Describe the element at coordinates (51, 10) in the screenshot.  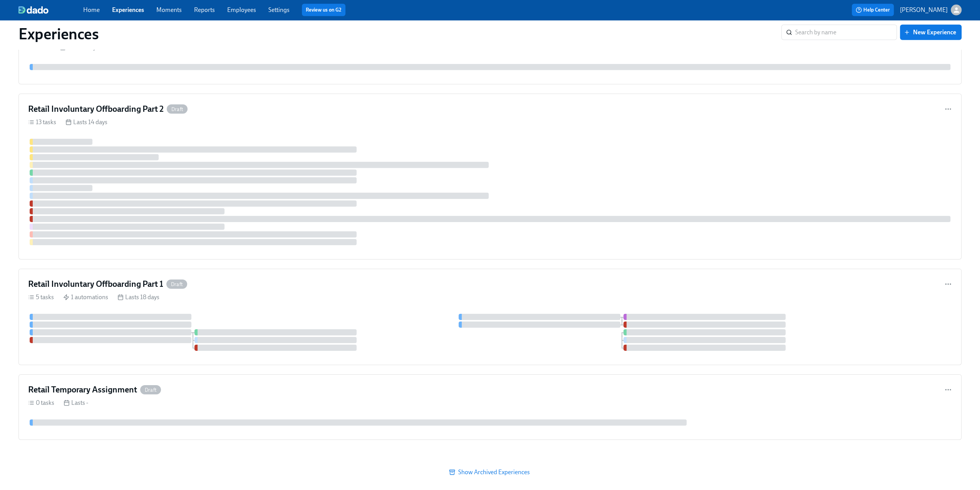
I see `a: dado` at that location.